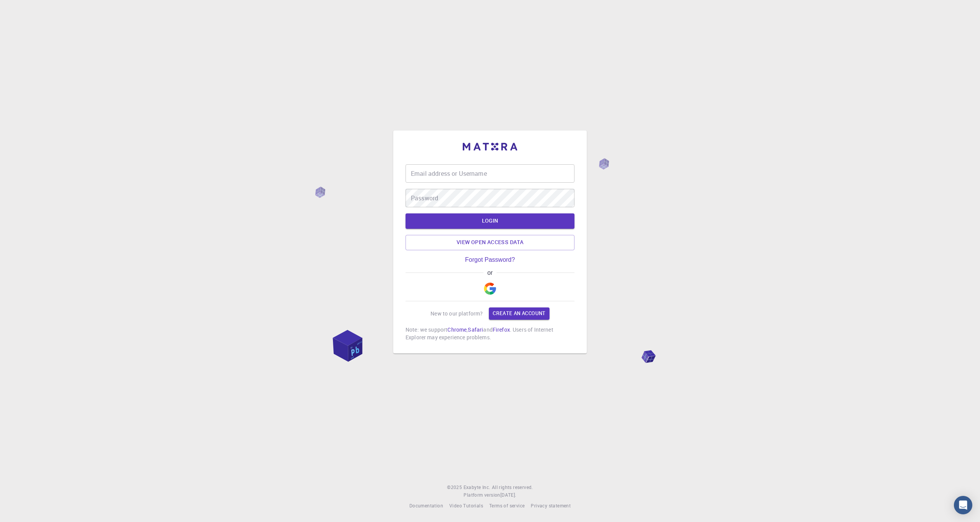 The width and height of the screenshot is (980, 522). Describe the element at coordinates (481, 495) in the screenshot. I see `span: Platform version` at that location.